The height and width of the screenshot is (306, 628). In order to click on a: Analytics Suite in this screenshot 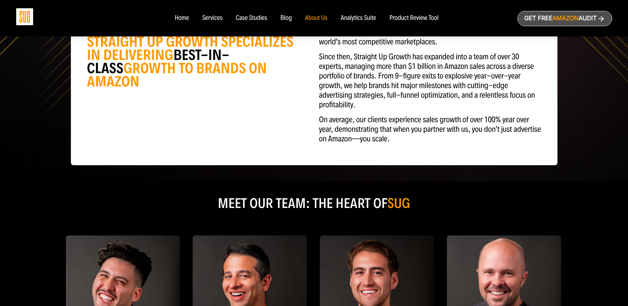, I will do `click(358, 18)`.